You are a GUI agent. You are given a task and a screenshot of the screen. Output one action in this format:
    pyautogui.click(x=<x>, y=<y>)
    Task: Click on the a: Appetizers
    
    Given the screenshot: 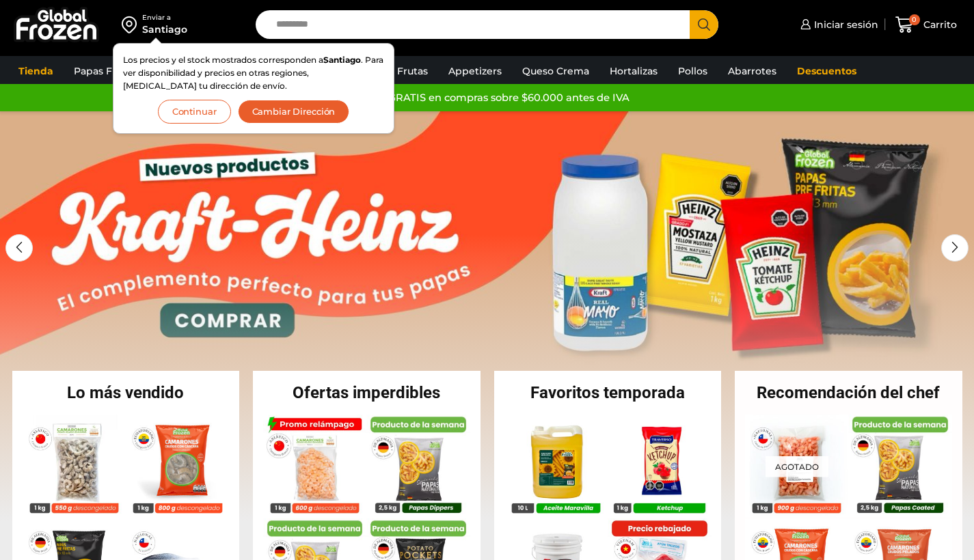 What is the action you would take?
    pyautogui.click(x=475, y=71)
    